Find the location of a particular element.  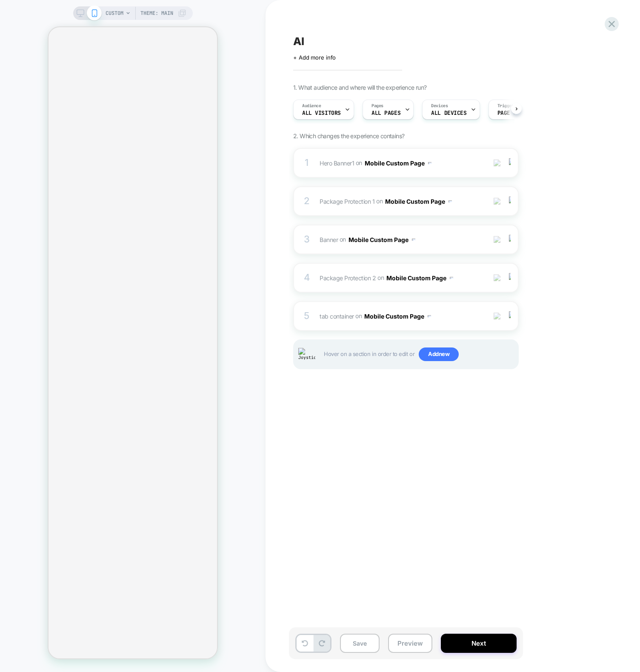

span: Package Protection 2 is located at coordinates (348, 278).